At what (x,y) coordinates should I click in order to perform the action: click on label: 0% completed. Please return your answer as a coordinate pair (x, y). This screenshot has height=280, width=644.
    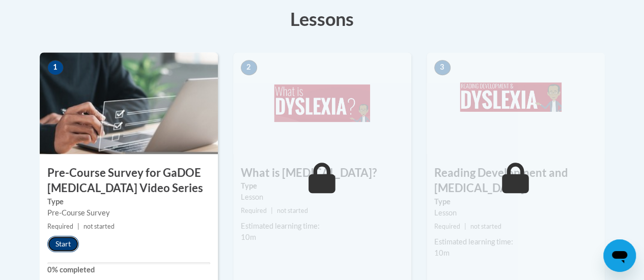
    Looking at the image, I should click on (129, 270).